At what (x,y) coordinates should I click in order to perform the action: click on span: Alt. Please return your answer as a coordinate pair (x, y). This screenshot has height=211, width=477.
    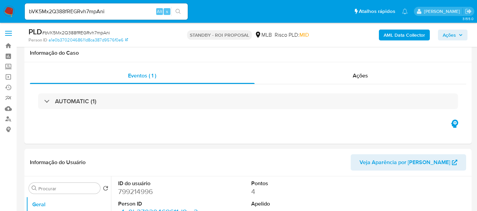
    Looking at the image, I should click on (160, 11).